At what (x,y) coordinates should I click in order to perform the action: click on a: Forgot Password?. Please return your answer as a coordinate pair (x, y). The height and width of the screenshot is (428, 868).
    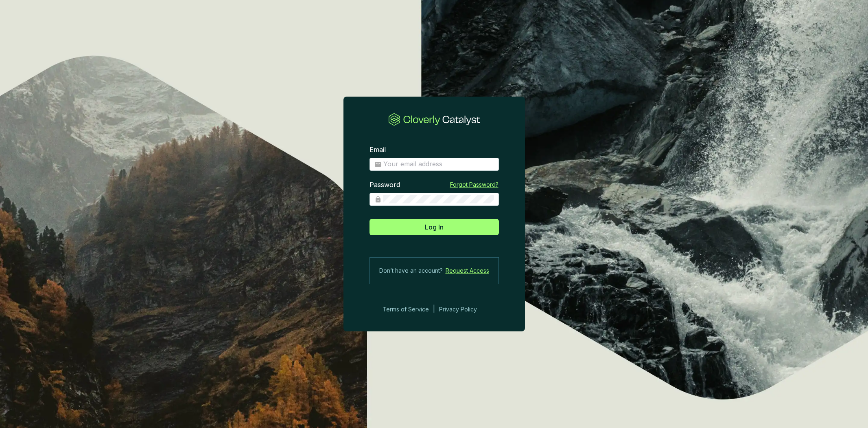
    Looking at the image, I should click on (474, 185).